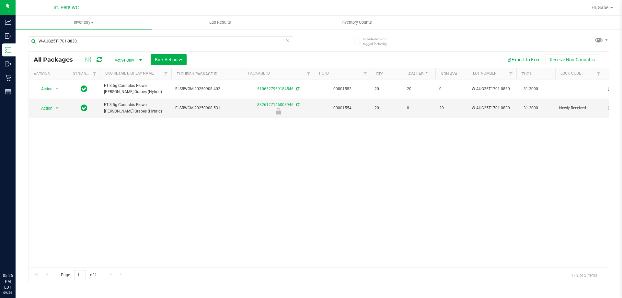 The width and height of the screenshot is (622, 298). I want to click on input: 1, so click(80, 275).